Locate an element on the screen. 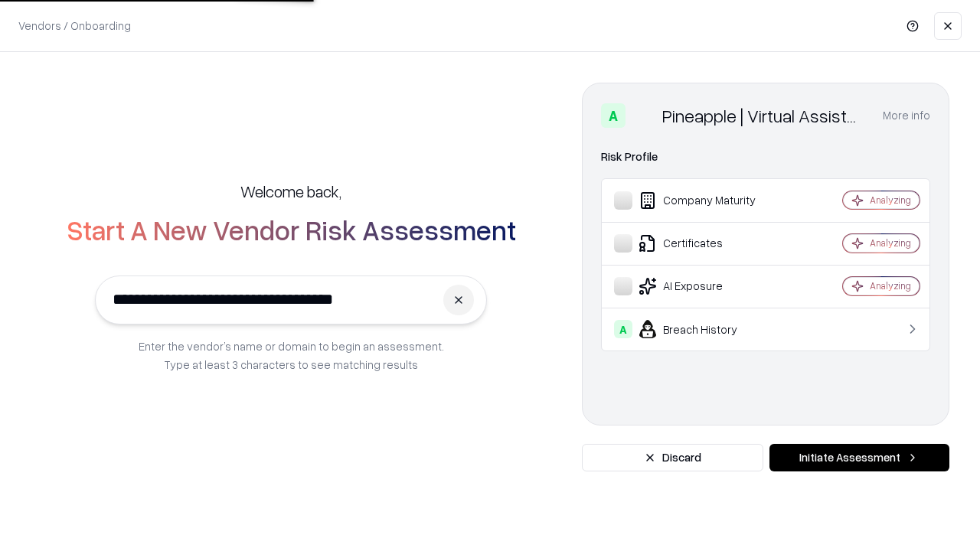  div: Certificates is located at coordinates (705, 244).